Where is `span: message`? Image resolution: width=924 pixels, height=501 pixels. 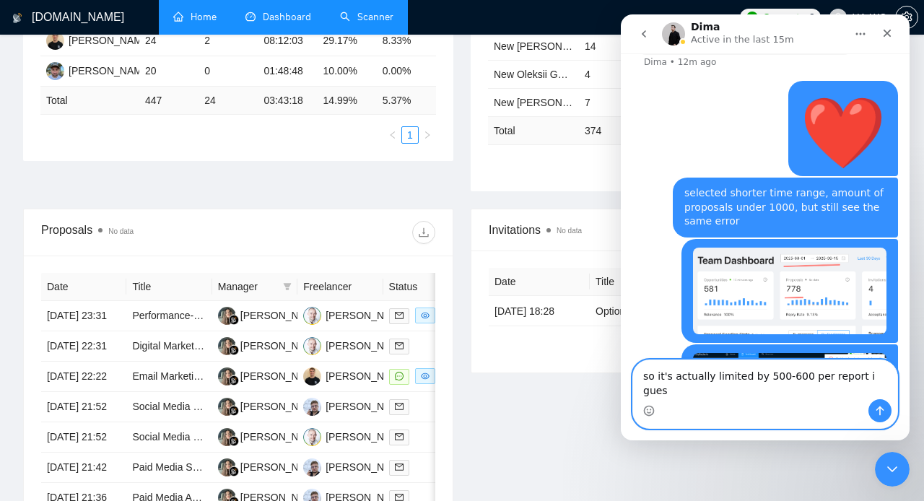
span: message is located at coordinates (399, 376).